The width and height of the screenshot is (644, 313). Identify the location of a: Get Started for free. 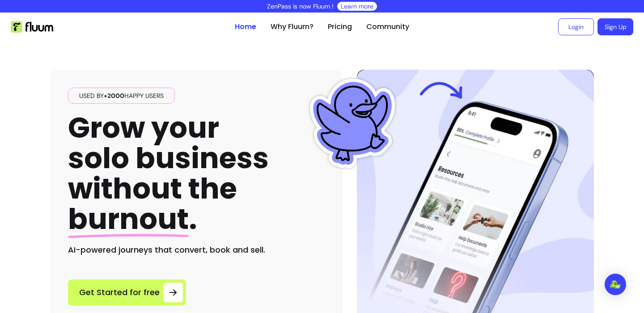
(127, 293).